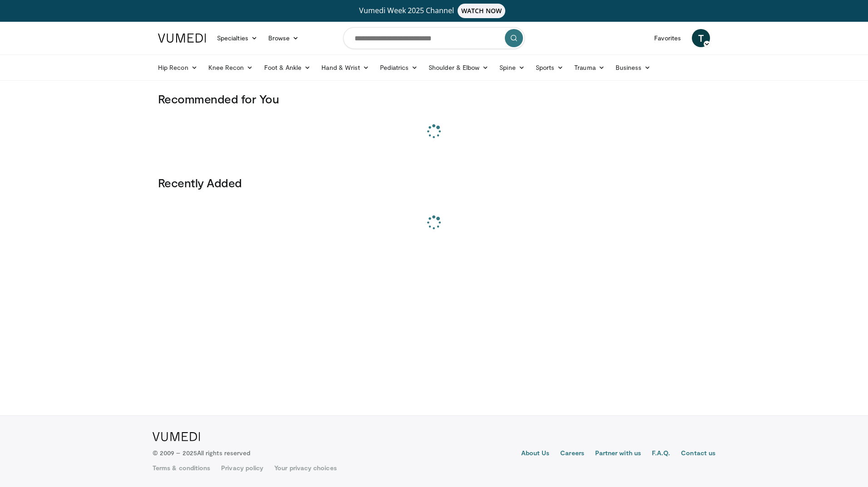 This screenshot has width=868, height=487. I want to click on a: Business, so click(633, 68).